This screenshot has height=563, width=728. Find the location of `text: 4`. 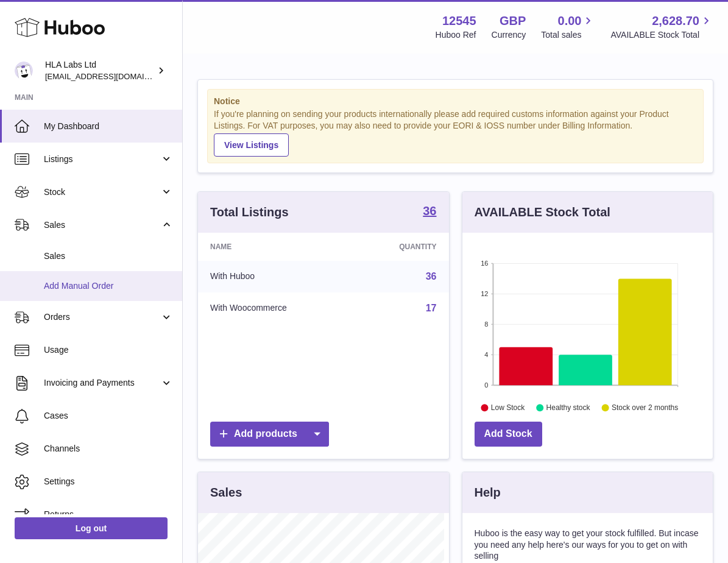

text: 4 is located at coordinates (486, 355).